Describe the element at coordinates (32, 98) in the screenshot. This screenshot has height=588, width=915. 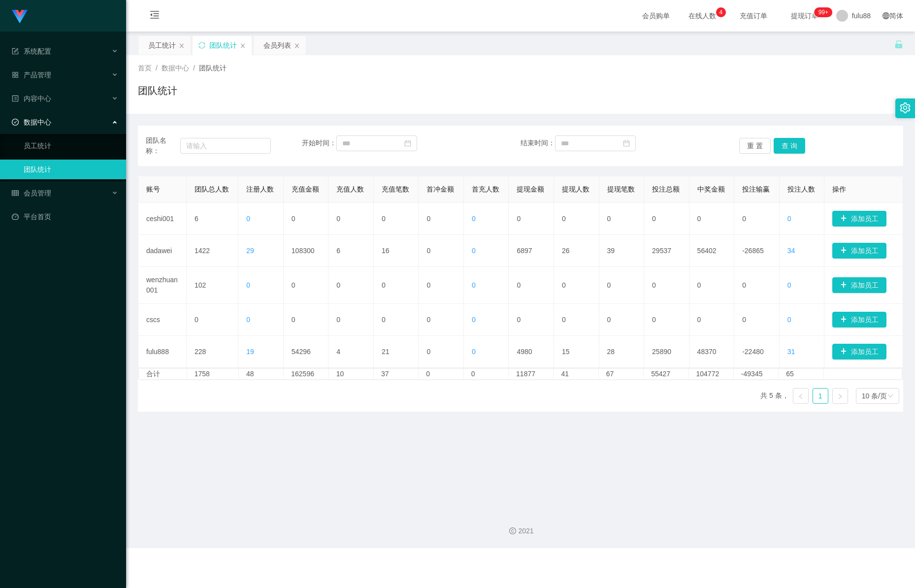
I see `span: 内容中心` at that location.